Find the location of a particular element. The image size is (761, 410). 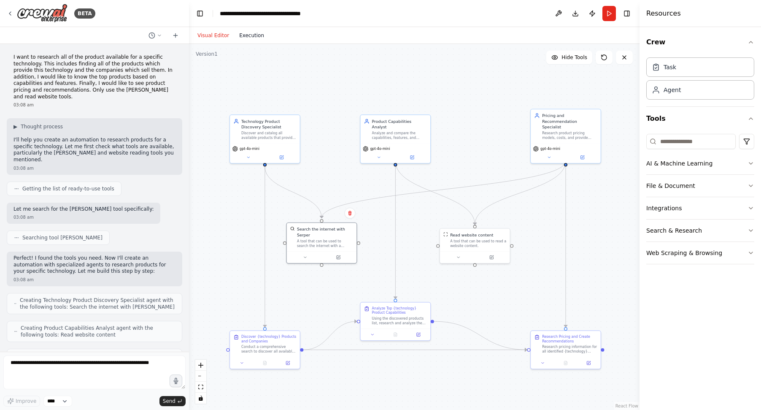

div: Product Capabilities AnalystAnalyze and compare the capabilities, features, and technical specifi... is located at coordinates (395, 139).